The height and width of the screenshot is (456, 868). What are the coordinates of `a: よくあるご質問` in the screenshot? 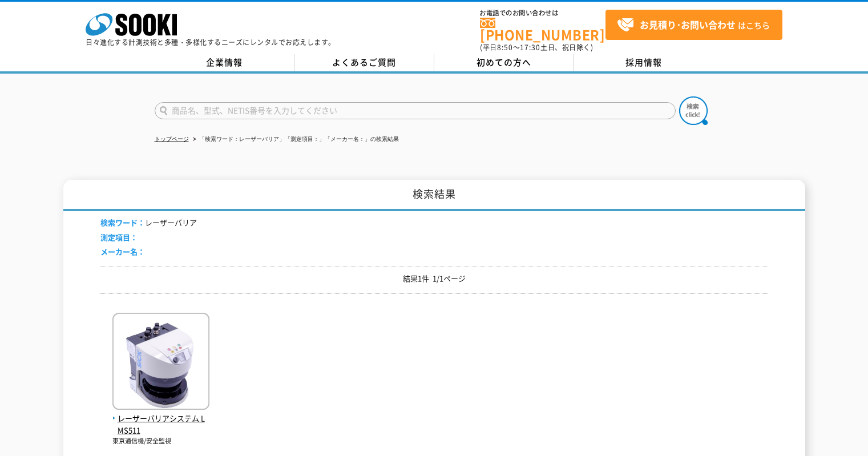 It's located at (364, 63).